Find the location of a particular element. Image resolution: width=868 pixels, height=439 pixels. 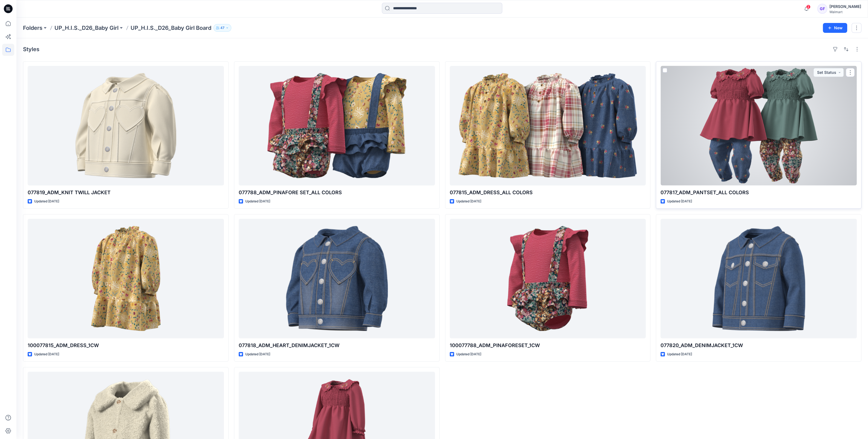

a: 100077815_ADM_DRESS_1CW is located at coordinates (126, 279).